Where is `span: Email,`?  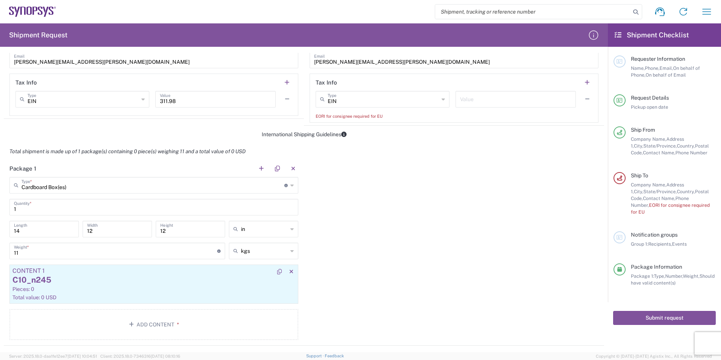 span: Email, is located at coordinates (666, 68).